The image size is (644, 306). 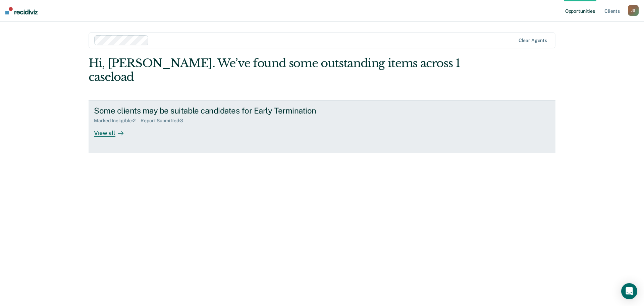 What do you see at coordinates (164, 120) in the screenshot?
I see `div: Report Submitted : 3` at bounding box center [164, 120].